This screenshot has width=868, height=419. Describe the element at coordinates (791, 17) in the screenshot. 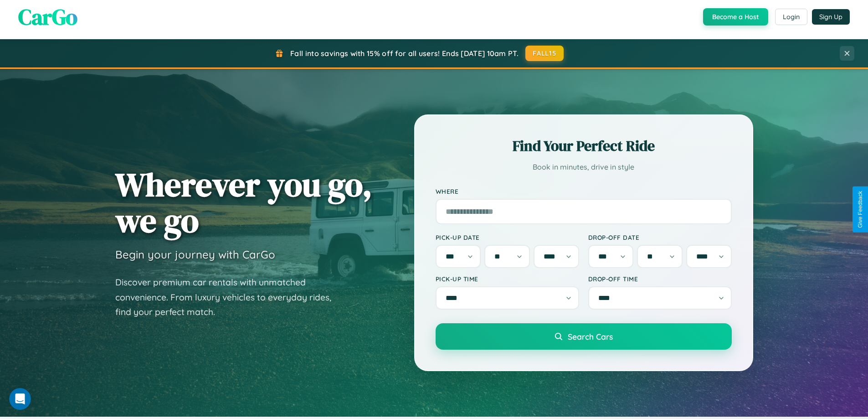

I see `button: Login` at that location.